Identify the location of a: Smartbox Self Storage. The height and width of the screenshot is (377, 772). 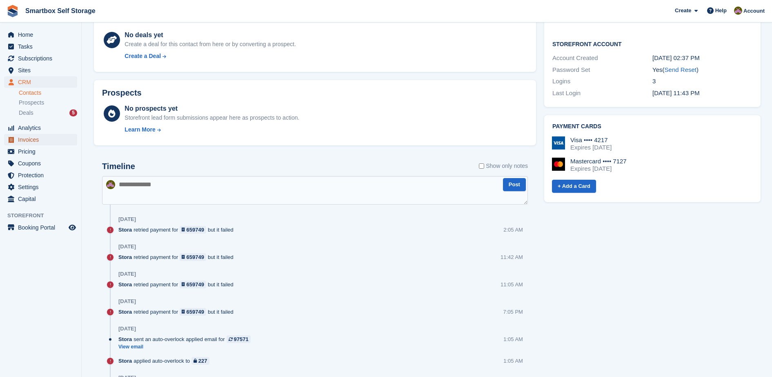
(60, 11).